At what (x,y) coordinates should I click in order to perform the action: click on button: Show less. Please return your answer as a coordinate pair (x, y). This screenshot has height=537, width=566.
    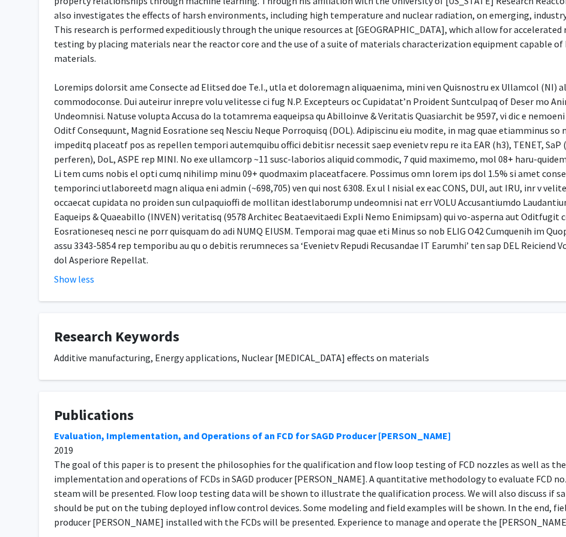
    Looking at the image, I should click on (74, 279).